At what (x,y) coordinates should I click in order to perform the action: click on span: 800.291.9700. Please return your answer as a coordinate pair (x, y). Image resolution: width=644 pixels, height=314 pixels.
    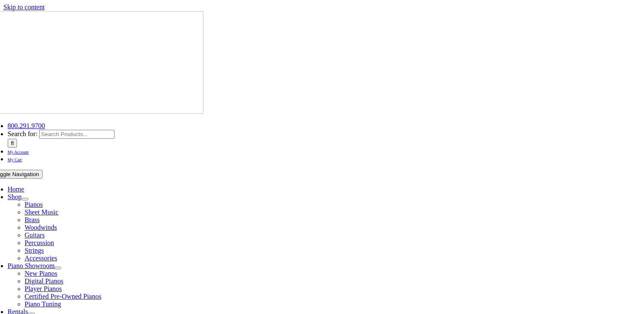
    Looking at the image, I should click on (26, 125).